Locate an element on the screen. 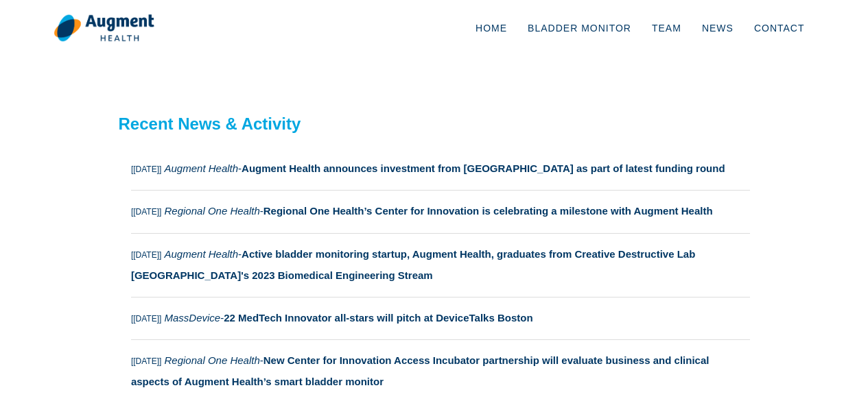 The width and height of the screenshot is (868, 401). img: logo is located at coordinates (104, 28).